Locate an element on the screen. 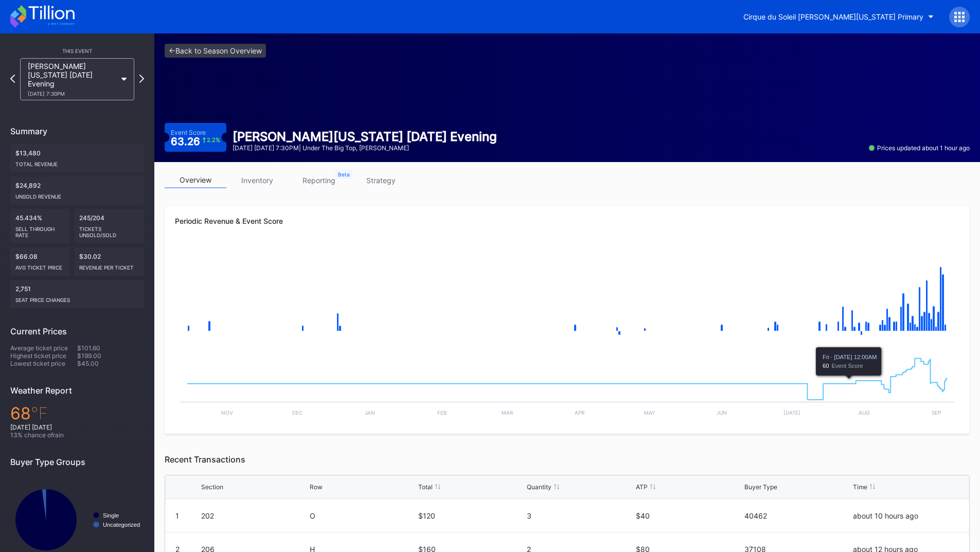  div: Time is located at coordinates (860, 487).